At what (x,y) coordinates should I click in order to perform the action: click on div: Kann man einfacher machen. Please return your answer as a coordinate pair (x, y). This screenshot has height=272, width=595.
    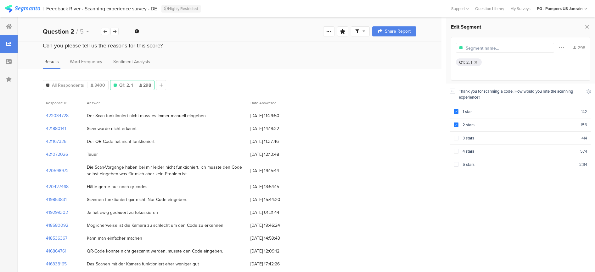
    Looking at the image, I should click on (115, 238).